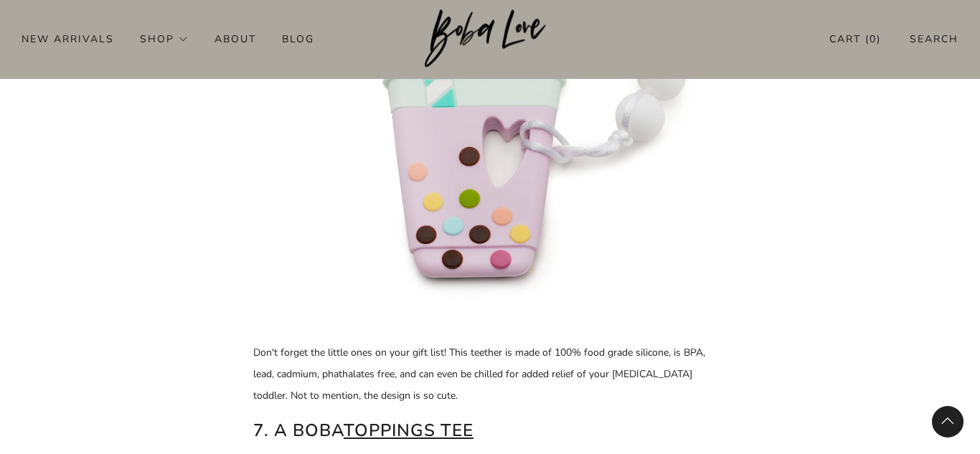 The image size is (980, 454). What do you see at coordinates (235, 39) in the screenshot?
I see `a: About` at bounding box center [235, 39].